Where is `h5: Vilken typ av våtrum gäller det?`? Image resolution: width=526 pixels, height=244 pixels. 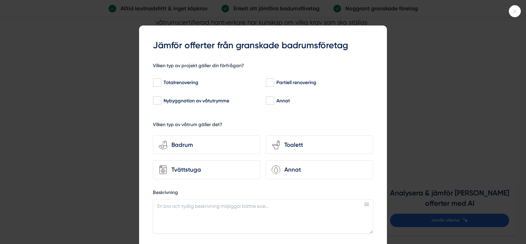
h5: Vilken typ av våtrum gäller det? is located at coordinates (188, 125).